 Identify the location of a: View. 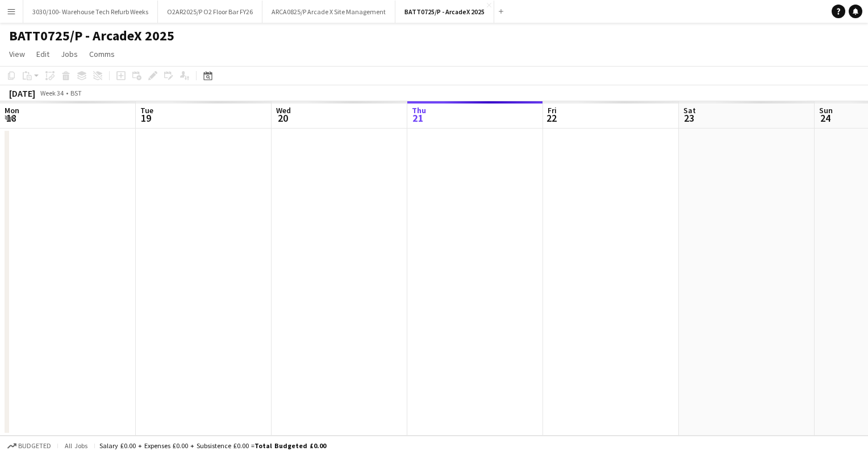
(17, 54).